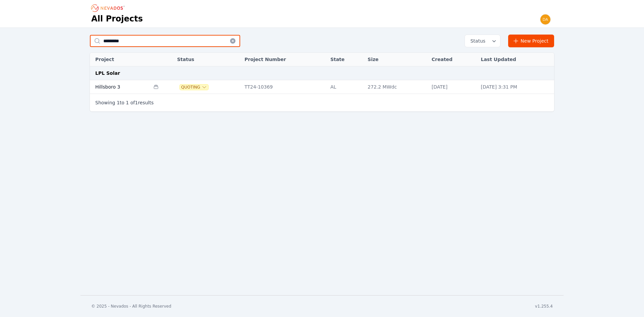 This screenshot has width=644, height=317. Describe the element at coordinates (544, 306) in the screenshot. I see `div: v1.255.4` at that location.